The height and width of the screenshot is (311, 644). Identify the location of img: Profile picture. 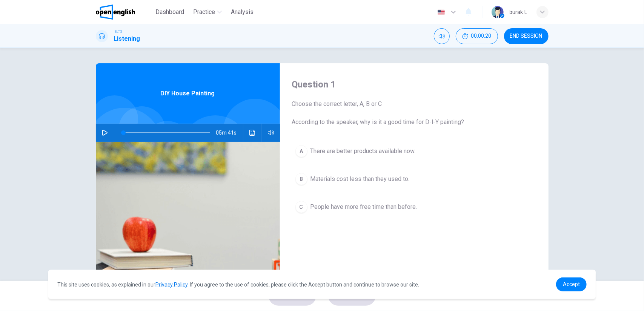
(498, 12).